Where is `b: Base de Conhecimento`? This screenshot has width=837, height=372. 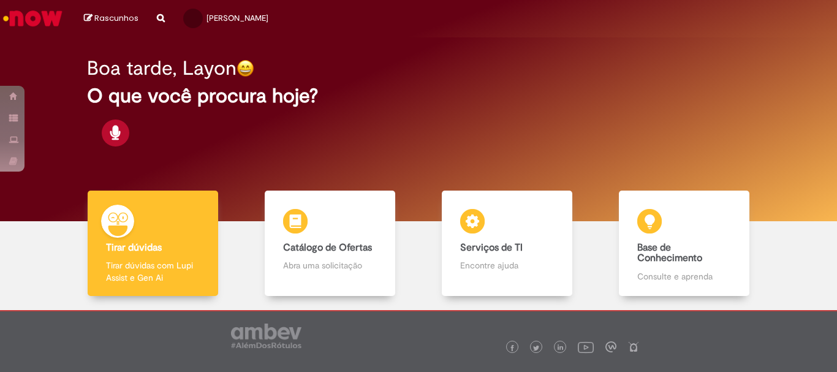
b: Base de Conhecimento is located at coordinates (670, 253).